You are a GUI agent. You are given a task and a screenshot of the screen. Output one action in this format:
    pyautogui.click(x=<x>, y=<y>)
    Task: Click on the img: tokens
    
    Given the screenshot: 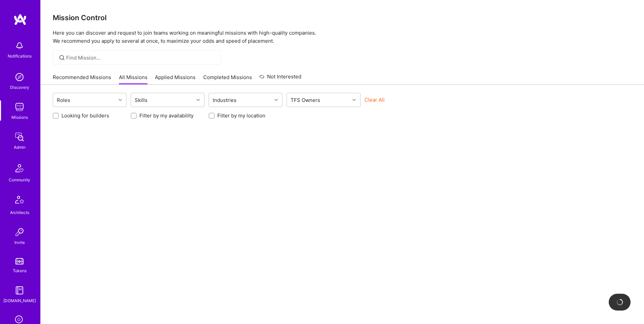 What is the action you would take?
    pyautogui.click(x=19, y=261)
    